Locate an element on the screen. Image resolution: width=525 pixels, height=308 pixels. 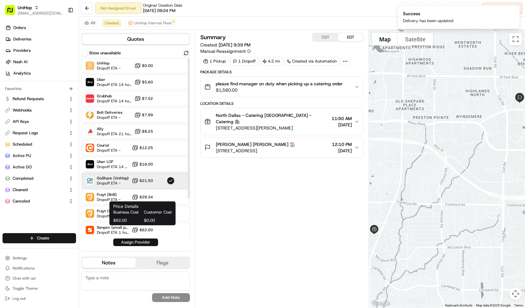
img: Google is located at coordinates (381, 303).